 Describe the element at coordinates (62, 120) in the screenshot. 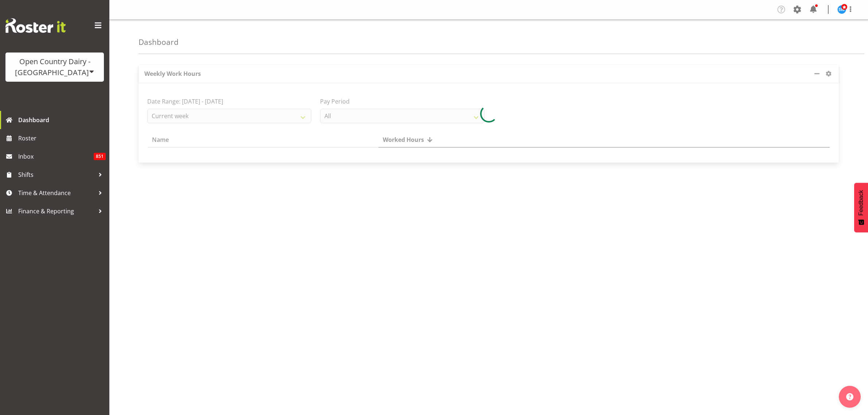

I see `span: Dashboard` at that location.